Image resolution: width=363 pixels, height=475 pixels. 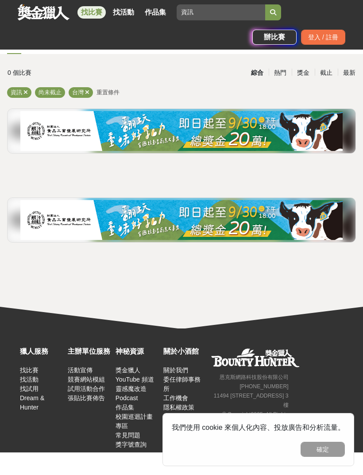 What do you see at coordinates (275, 37) in the screenshot?
I see `a: 辦比賽` at bounding box center [275, 37].